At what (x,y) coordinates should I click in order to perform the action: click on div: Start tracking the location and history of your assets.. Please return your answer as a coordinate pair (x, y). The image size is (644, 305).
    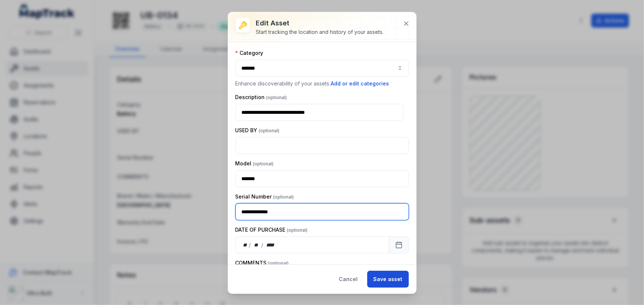
    Looking at the image, I should click on (320, 32).